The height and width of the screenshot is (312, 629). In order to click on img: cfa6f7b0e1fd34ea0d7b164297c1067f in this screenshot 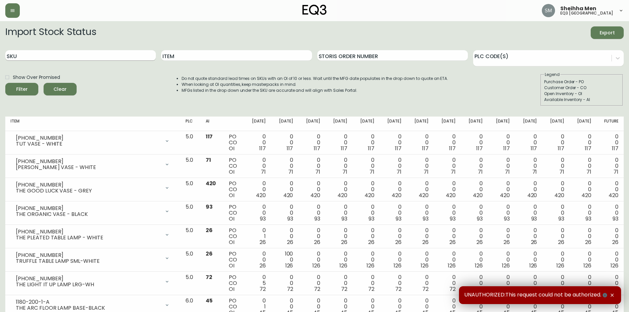, I will do `click(549, 11)`.